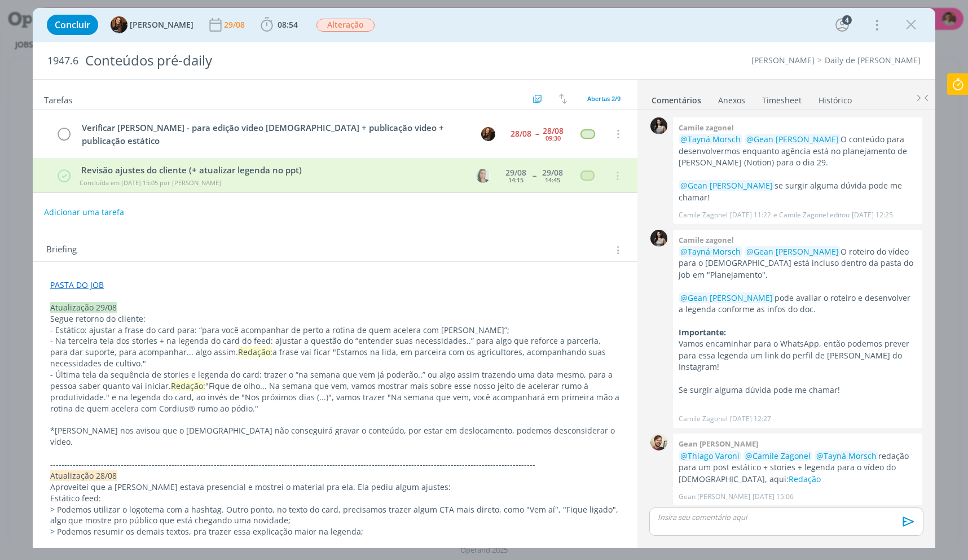 The image size is (968, 560). What do you see at coordinates (553, 137) in the screenshot?
I see `div: 09:30` at bounding box center [553, 137].